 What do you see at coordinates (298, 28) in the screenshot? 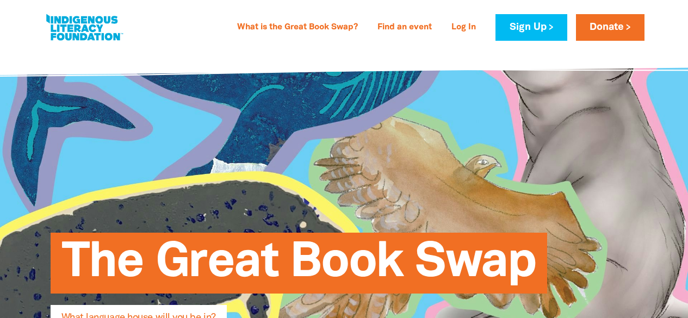
I see `a: What is the Great Book Swap?` at bounding box center [298, 28].